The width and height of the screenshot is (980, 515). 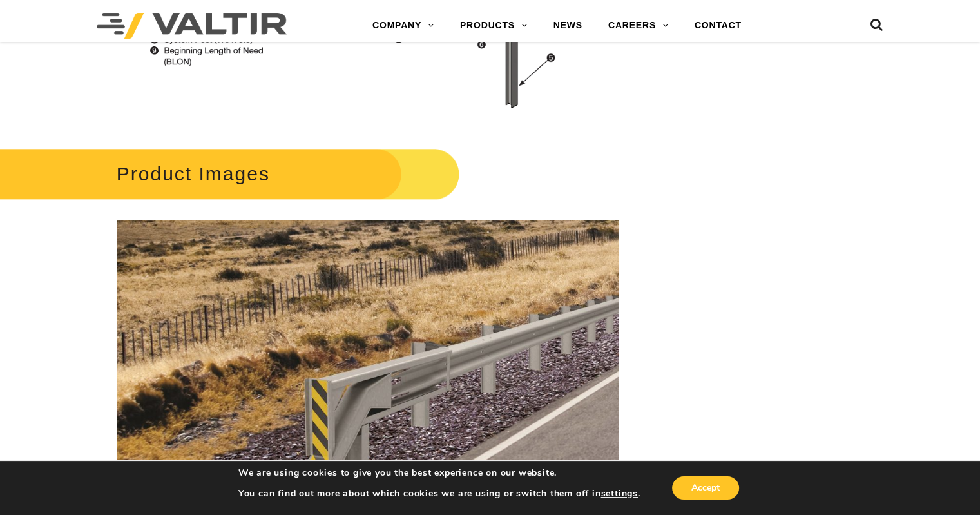 What do you see at coordinates (404, 26) in the screenshot?
I see `a: COMPANY` at bounding box center [404, 26].